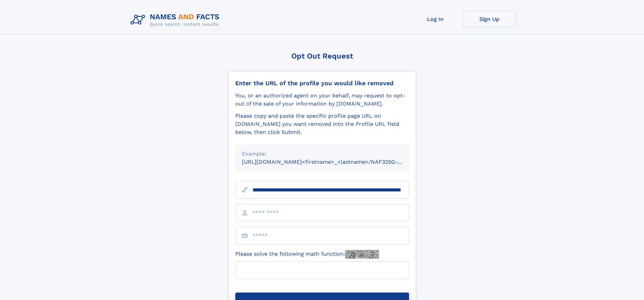  What do you see at coordinates (322, 154) in the screenshot?
I see `div: Example:` at bounding box center [322, 154].